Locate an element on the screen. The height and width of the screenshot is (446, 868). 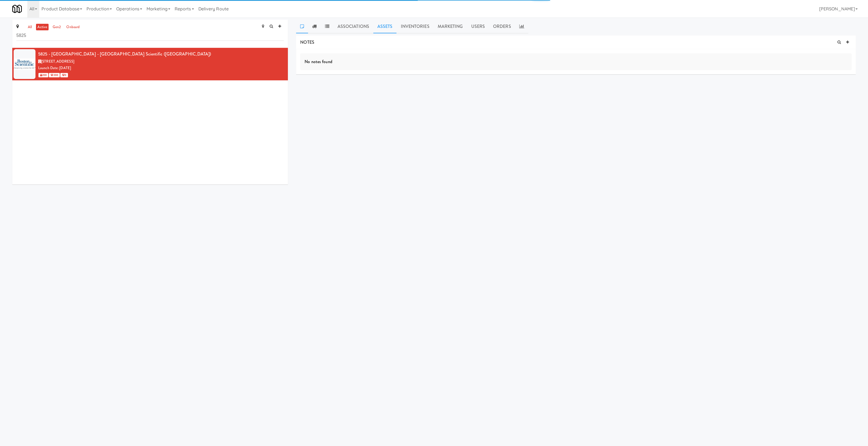
a: Orders is located at coordinates (502, 26).